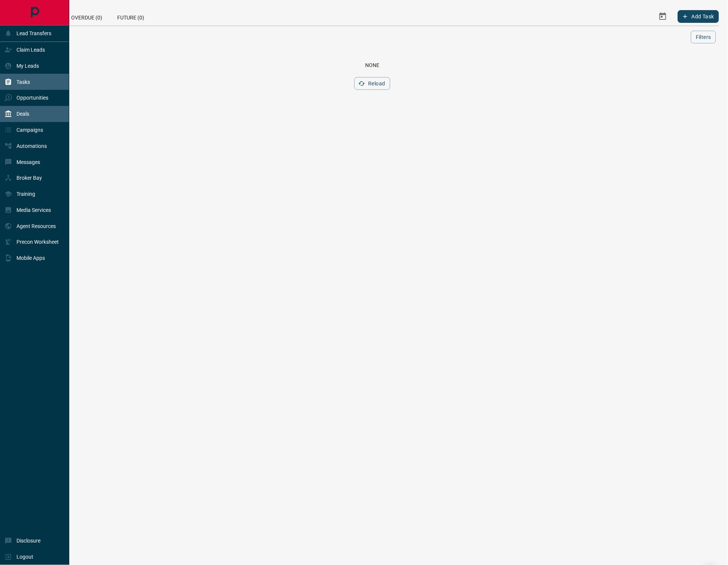 Image resolution: width=728 pixels, height=565 pixels. I want to click on div: Overdue (0), so click(87, 17).